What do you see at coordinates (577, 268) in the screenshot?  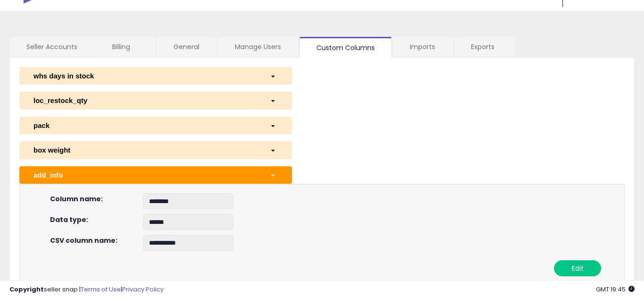 I see `button: Edit` at bounding box center [577, 268].